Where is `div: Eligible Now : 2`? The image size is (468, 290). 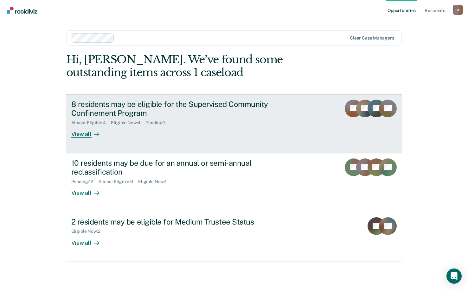 div: Eligible Now : 2 is located at coordinates (88, 232).